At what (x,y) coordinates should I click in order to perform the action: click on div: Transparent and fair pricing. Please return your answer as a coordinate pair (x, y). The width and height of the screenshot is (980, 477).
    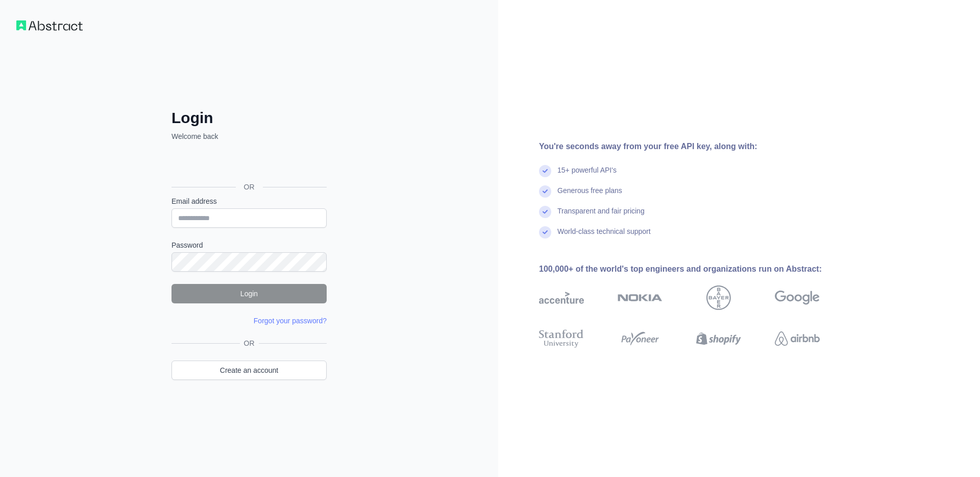
    Looking at the image, I should click on (600, 216).